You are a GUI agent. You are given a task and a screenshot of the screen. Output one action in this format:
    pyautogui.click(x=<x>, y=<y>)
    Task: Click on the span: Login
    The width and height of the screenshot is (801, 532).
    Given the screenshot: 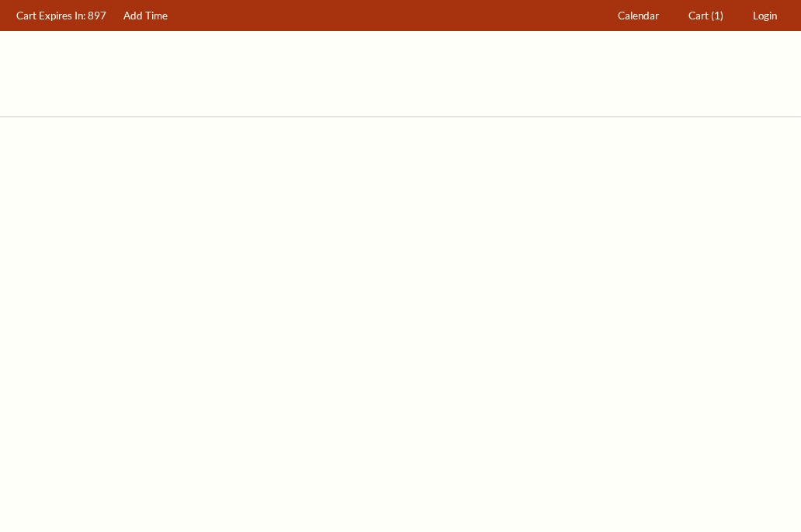 What is the action you would take?
    pyautogui.click(x=765, y=15)
    